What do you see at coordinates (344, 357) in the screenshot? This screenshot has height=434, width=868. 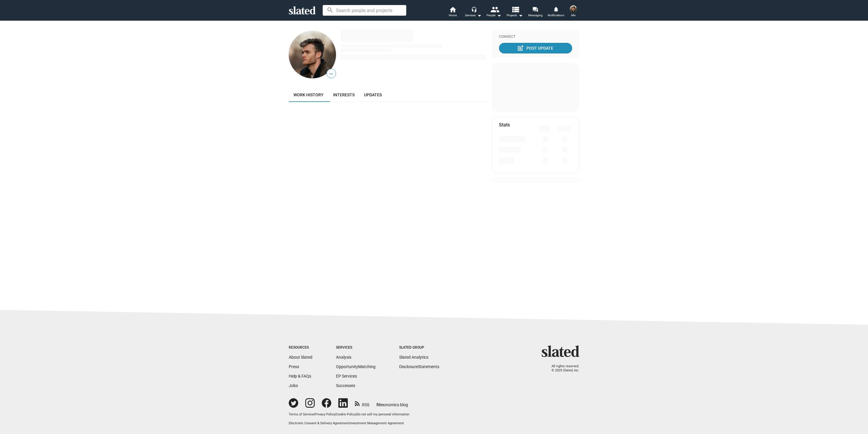 I see `a: Analysis` at bounding box center [344, 357].